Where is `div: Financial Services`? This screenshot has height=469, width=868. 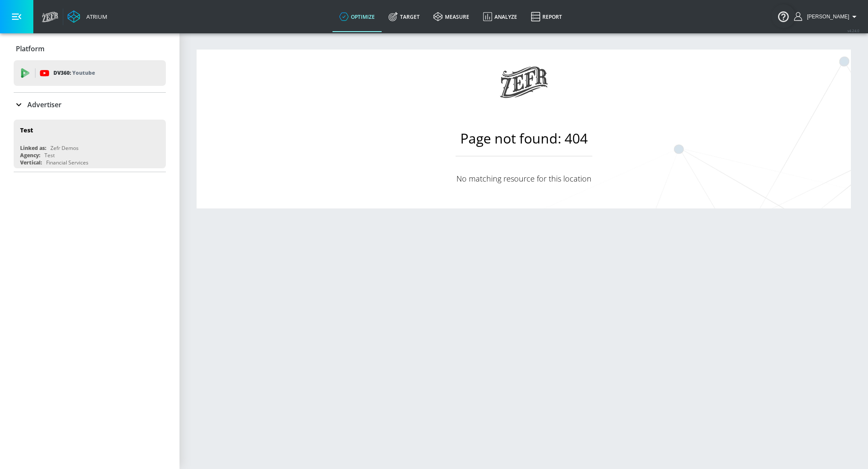
div: Financial Services is located at coordinates (67, 162).